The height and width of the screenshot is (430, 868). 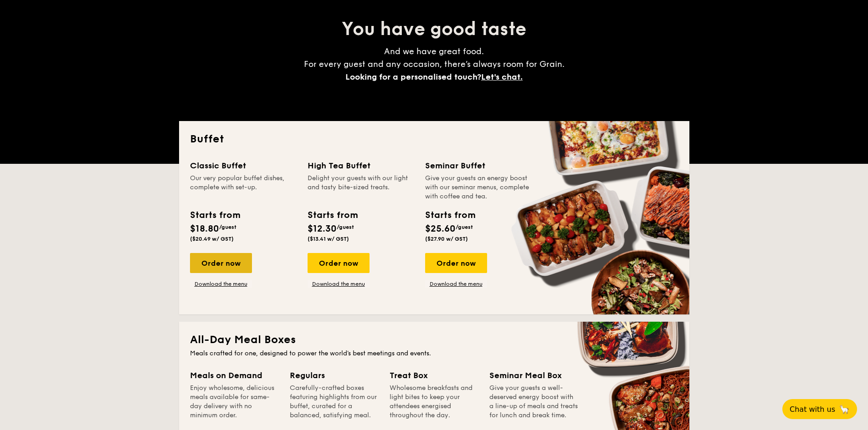 What do you see at coordinates (234, 402) in the screenshot?
I see `div: Enjoy wholesome, delicious meals available for same-day delivery with no minimum order.` at bounding box center [234, 402].